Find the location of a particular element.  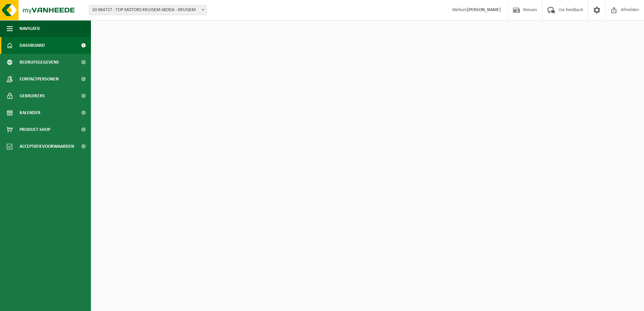

span: Gebruikers is located at coordinates (32, 96).